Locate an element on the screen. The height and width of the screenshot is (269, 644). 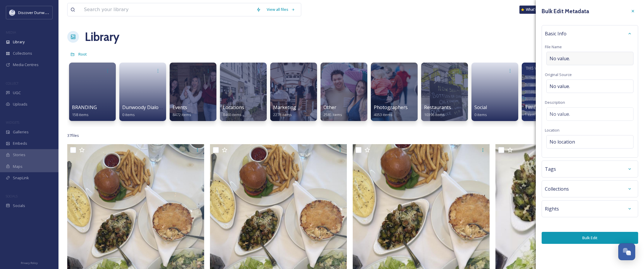
a: Restaurants10396 items is located at coordinates (438, 111).